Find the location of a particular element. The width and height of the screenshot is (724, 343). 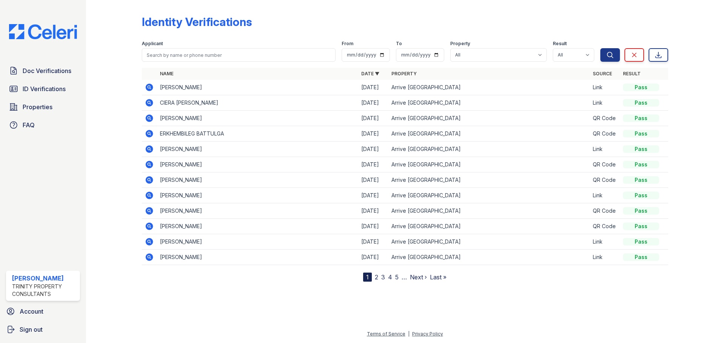

a: Sign out is located at coordinates (43, 330).